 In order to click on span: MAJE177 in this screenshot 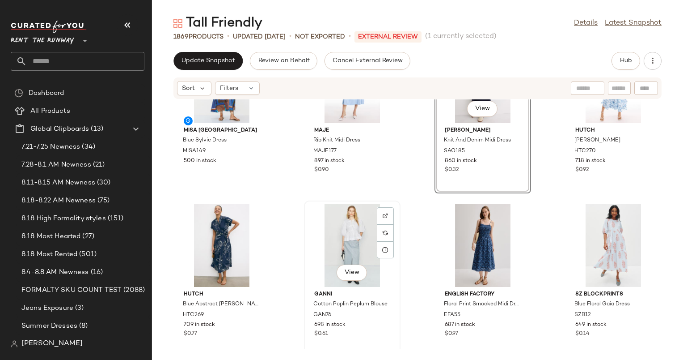, I will do `click(325, 151)`.